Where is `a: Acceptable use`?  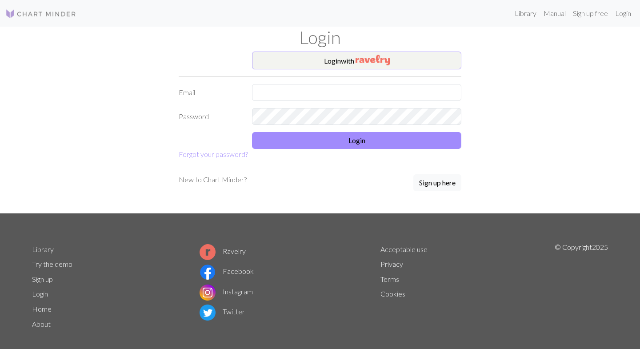 a: Acceptable use is located at coordinates (404, 249).